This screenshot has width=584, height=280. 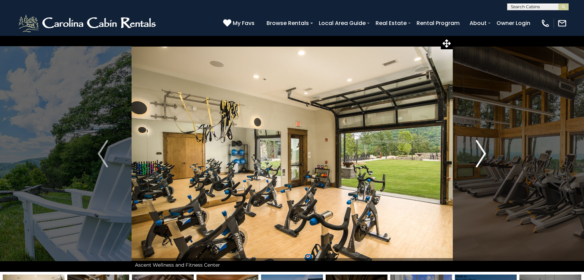 I want to click on button: Next, so click(x=481, y=154).